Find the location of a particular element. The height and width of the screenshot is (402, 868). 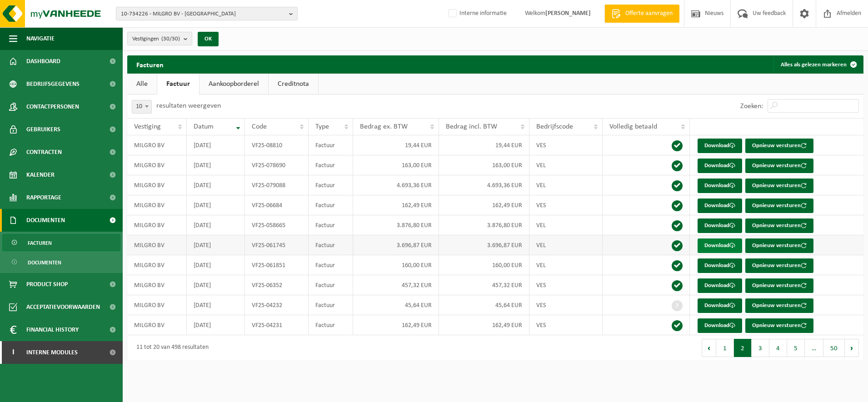

span: Facturen is located at coordinates (39, 243).